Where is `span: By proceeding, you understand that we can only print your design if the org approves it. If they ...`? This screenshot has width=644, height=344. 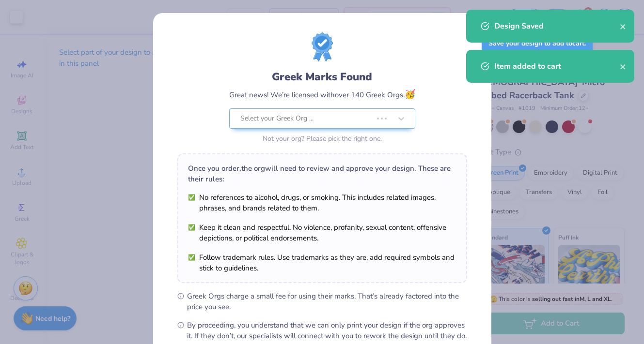
span: By proceeding, you understand that we can only print your design if the org approves it. If they ... is located at coordinates (327, 331).